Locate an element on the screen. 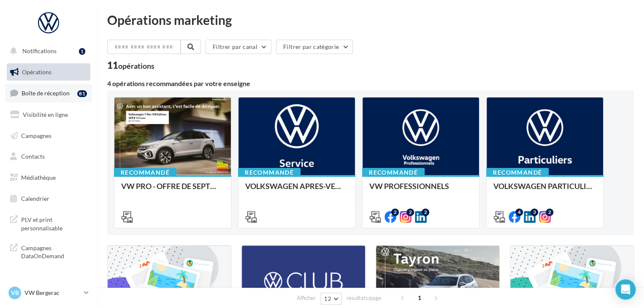 This screenshot has width=644, height=308. div: VOLKSWAGEN APRES-VENTE is located at coordinates (297, 190).